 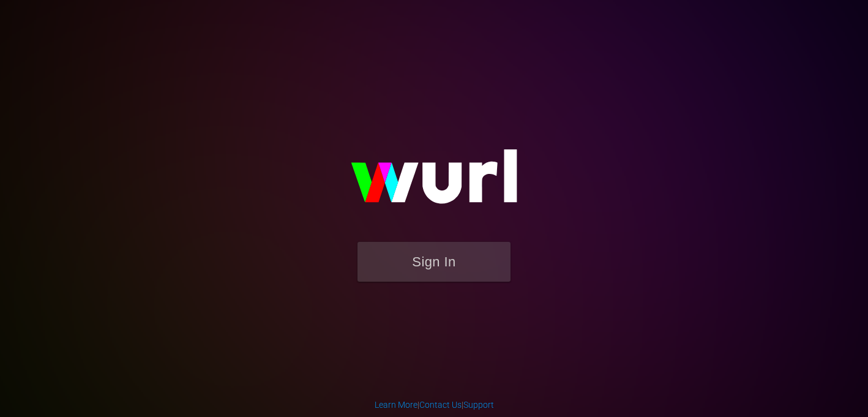 I want to click on a: Learn More, so click(x=396, y=405).